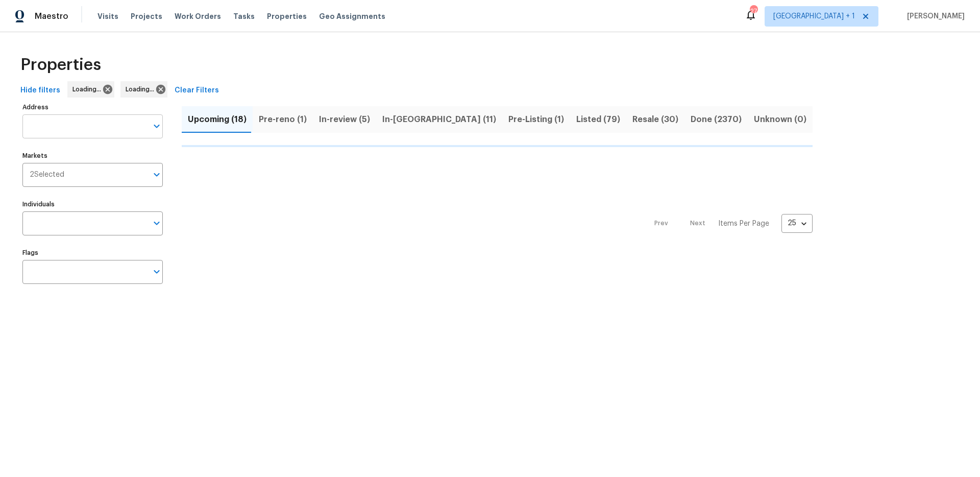  I want to click on span: In-review (5), so click(345, 120).